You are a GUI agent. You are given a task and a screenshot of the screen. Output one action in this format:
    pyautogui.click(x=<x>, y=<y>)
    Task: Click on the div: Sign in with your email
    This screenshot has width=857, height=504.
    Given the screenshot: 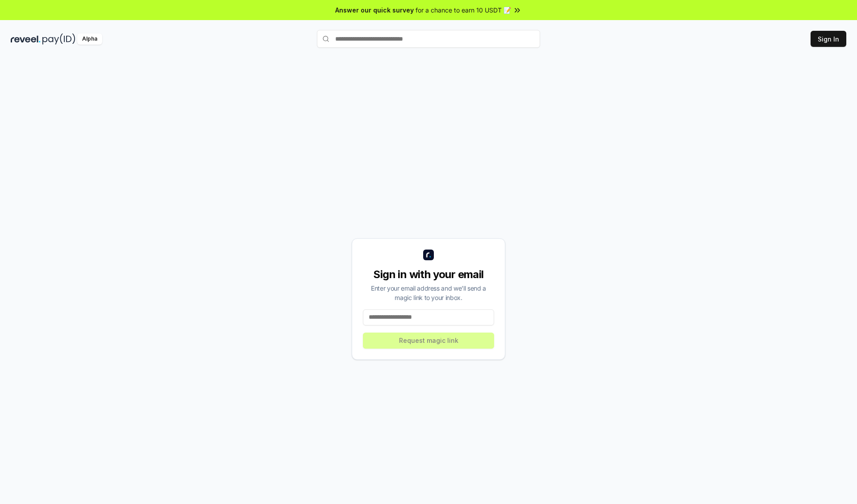 What is the action you would take?
    pyautogui.click(x=428, y=274)
    